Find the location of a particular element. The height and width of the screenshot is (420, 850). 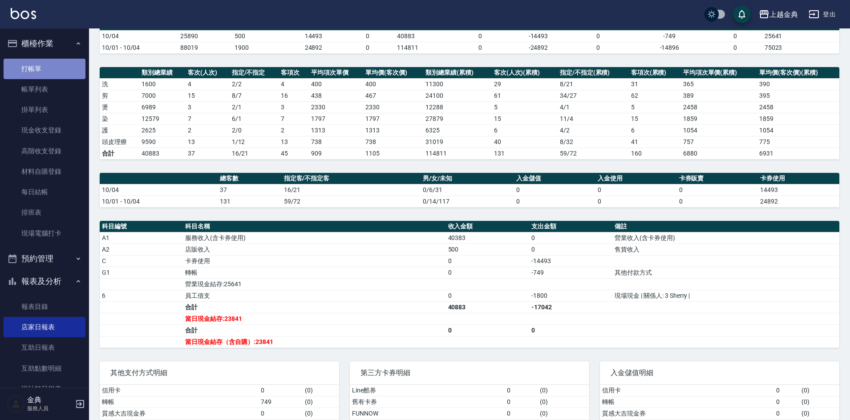

td: 護 is located at coordinates (119, 130).